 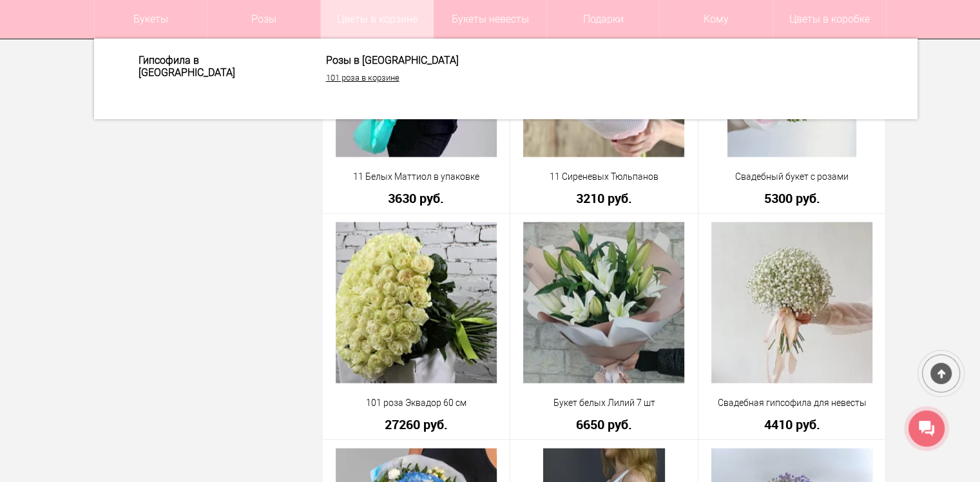 What do you see at coordinates (604, 403) in the screenshot?
I see `a: Букет белых Лилий 7 шт` at bounding box center [604, 403].